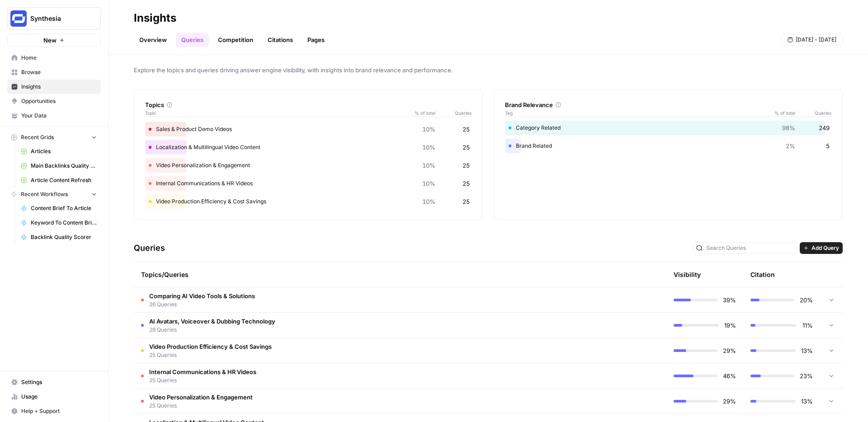  What do you see at coordinates (308, 147) in the screenshot?
I see `div: Localization & Multilingual Video Content` at bounding box center [308, 147].